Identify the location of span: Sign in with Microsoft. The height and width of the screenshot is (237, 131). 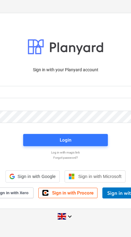
(100, 176).